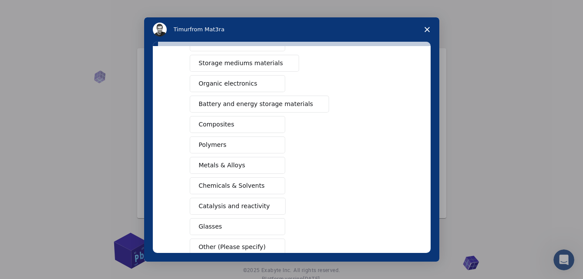 The image size is (583, 279). Describe the element at coordinates (238, 226) in the screenshot. I see `button: Glasses` at that location.